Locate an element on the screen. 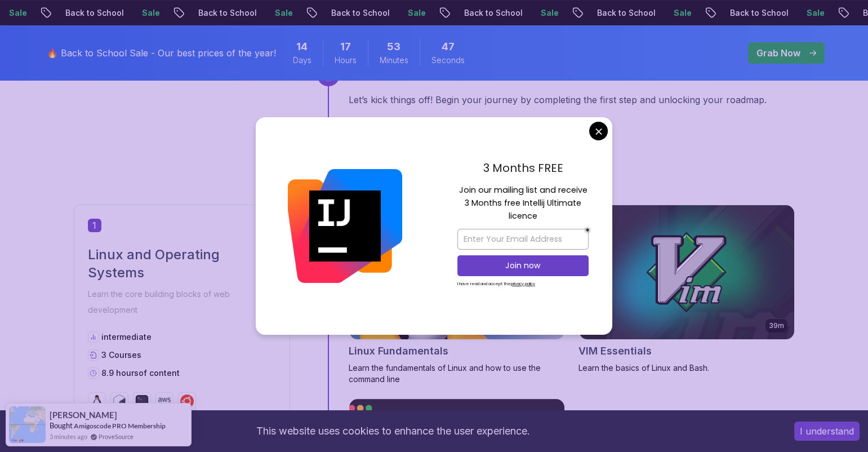 This screenshot has width=868, height=452. p: Let’s kick things off! Begin your journey by completing the first step and unlocking your roadmap. is located at coordinates (572, 100).